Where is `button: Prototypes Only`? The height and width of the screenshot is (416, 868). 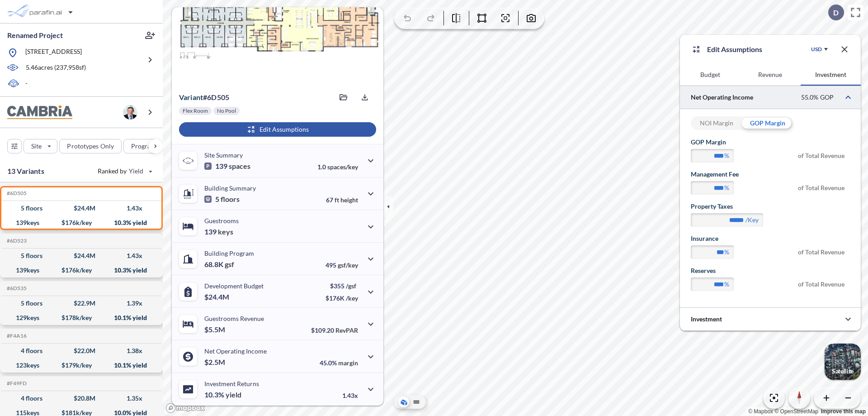
button: Prototypes Only is located at coordinates (90, 146).